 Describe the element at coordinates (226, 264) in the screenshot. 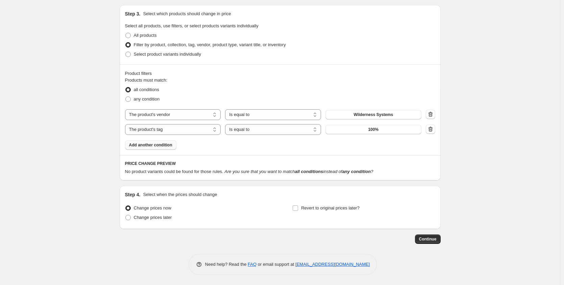

I see `span: Need help? Read the` at that location.